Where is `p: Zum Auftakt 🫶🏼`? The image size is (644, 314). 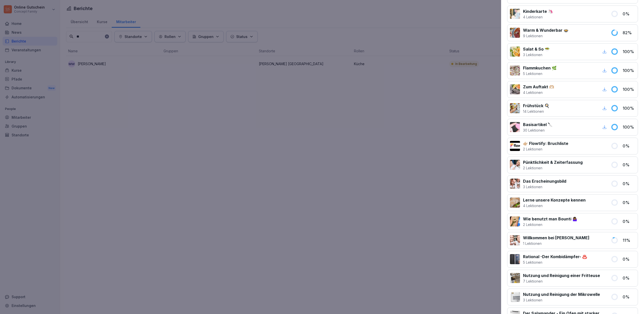
p: Zum Auftakt 🫶🏼 is located at coordinates (539, 87).